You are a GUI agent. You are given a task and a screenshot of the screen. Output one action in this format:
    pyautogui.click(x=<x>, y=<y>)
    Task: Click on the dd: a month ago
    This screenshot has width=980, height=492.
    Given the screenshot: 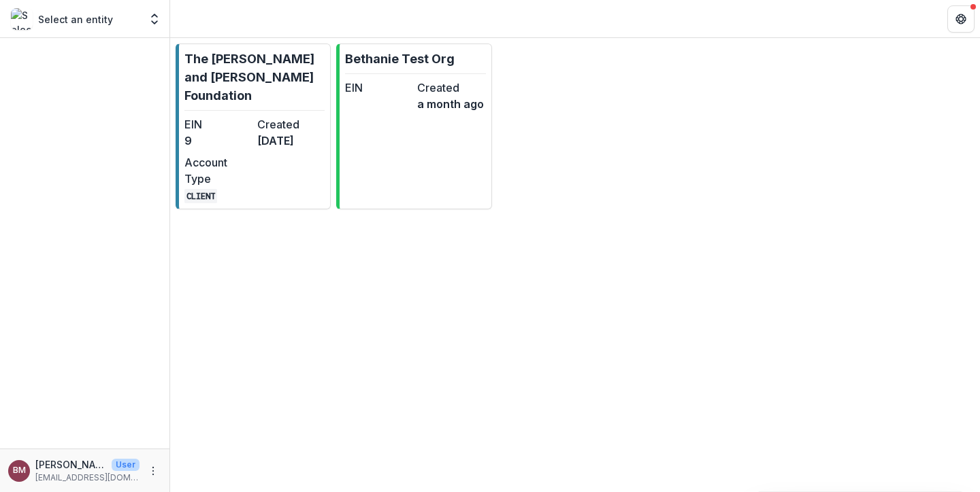 What is the action you would take?
    pyautogui.click(x=450, y=104)
    